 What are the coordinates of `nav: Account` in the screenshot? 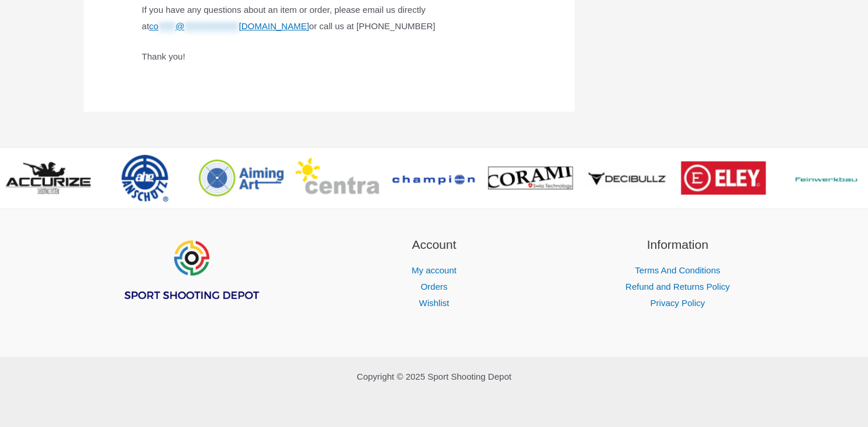 It's located at (434, 287).